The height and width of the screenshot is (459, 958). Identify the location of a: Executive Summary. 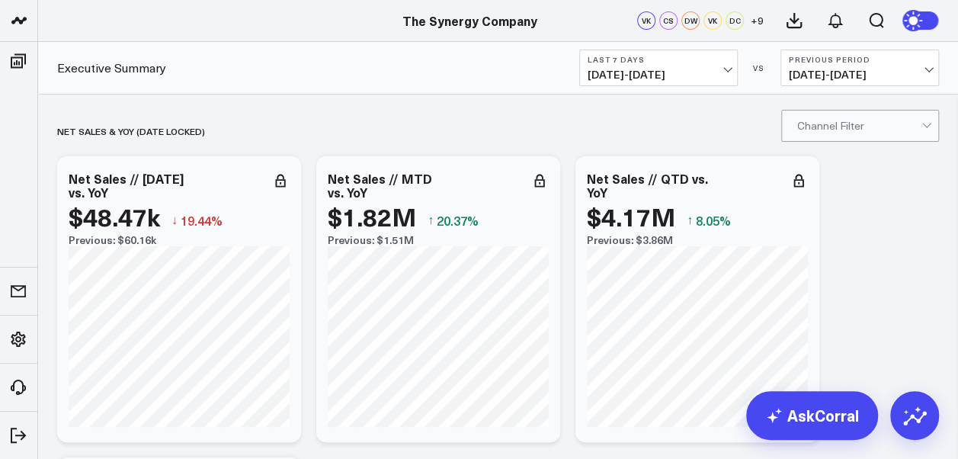
(111, 68).